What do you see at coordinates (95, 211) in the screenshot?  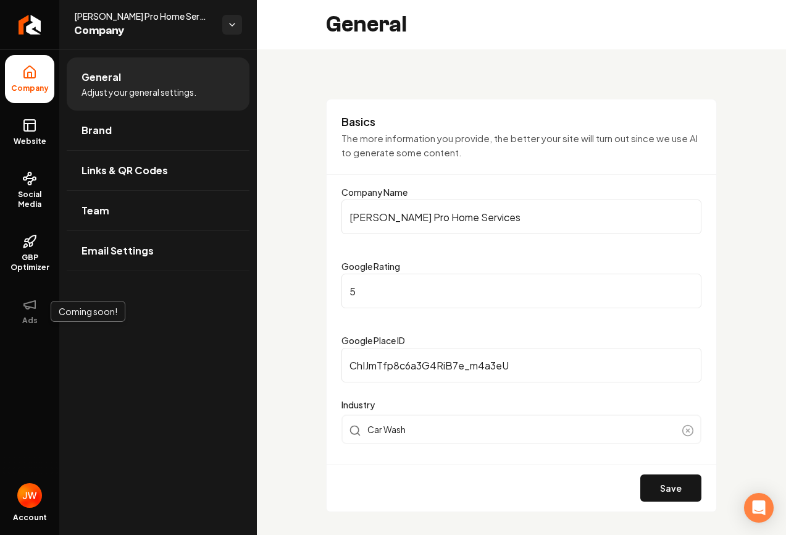 I see `span: Team` at bounding box center [95, 211].